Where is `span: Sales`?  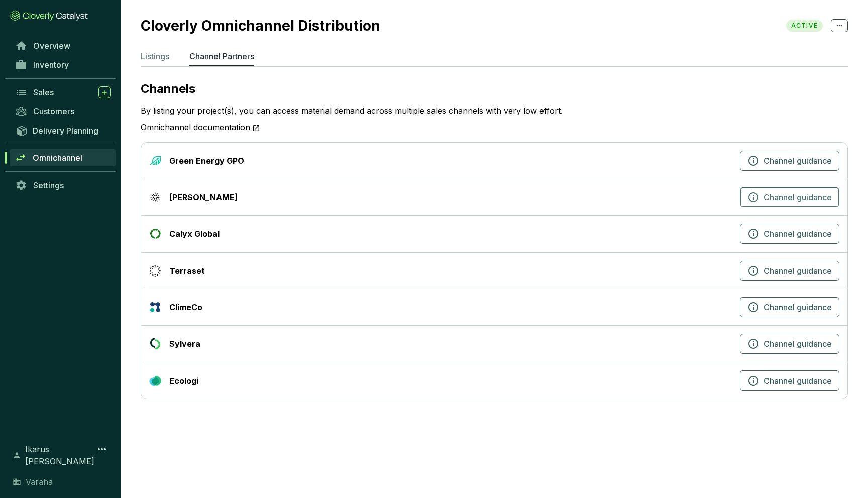
span: Sales is located at coordinates (43, 92).